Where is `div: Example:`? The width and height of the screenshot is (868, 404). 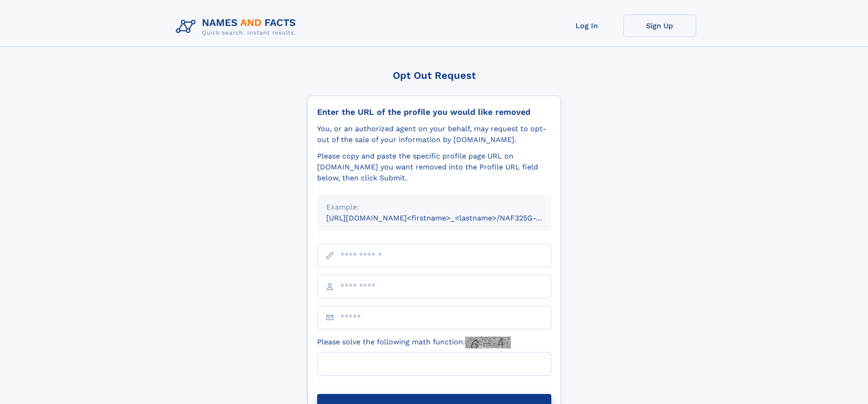 div: Example: is located at coordinates (434, 207).